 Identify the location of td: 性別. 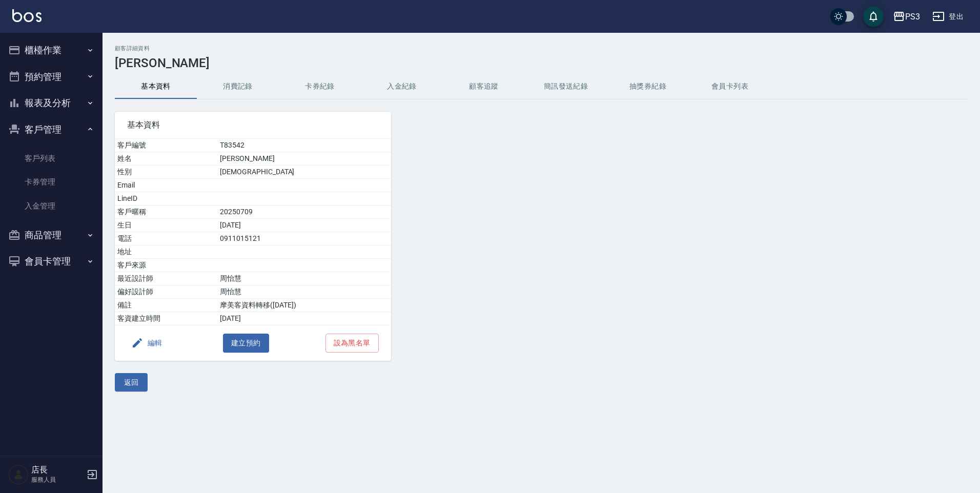
(166, 172).